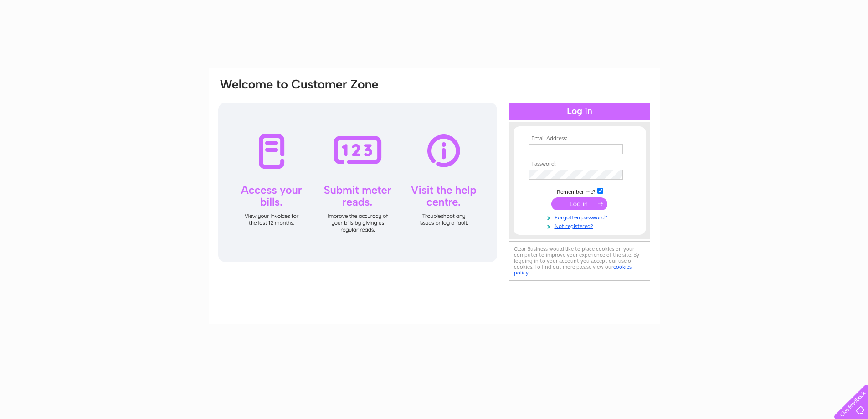 This screenshot has width=868, height=419. What do you see at coordinates (573, 270) in the screenshot?
I see `a: cookies policy` at bounding box center [573, 270].